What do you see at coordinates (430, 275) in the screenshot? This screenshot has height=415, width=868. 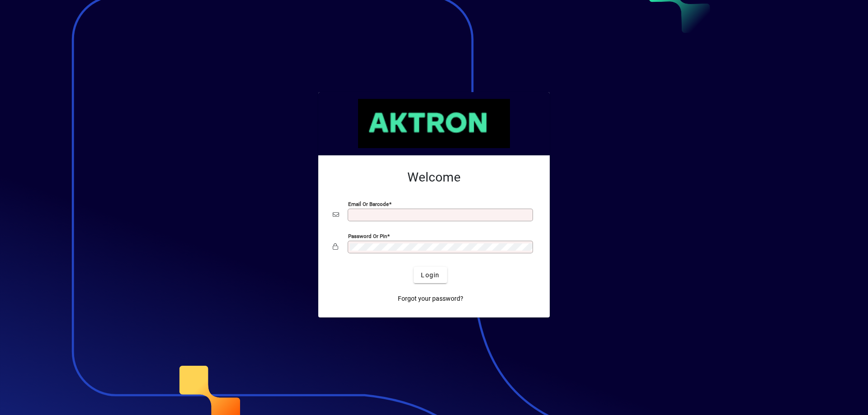 I see `button: Login` at bounding box center [430, 275].